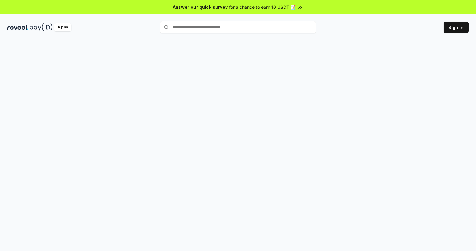 Image resolution: width=476 pixels, height=251 pixels. Describe the element at coordinates (456, 27) in the screenshot. I see `button: Sign In` at that location.